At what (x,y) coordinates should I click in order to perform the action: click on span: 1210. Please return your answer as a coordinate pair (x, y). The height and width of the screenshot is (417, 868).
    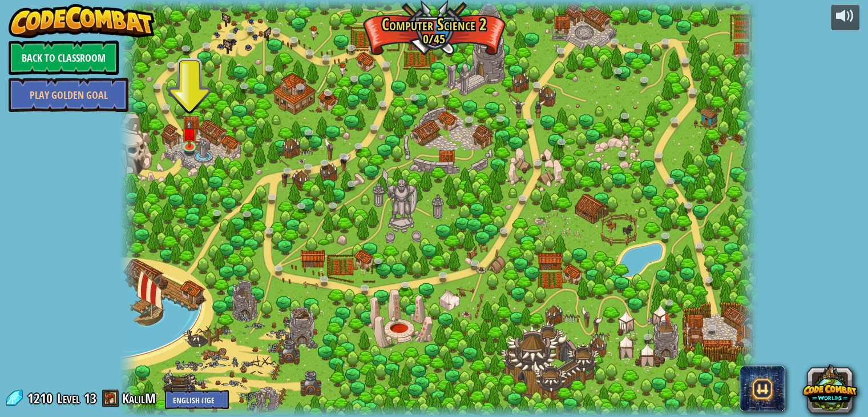
    Looking at the image, I should click on (42, 398).